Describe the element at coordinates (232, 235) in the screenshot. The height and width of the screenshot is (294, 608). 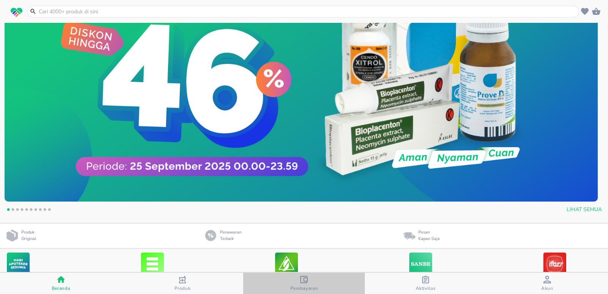
I see `p: Penawaran Terbaik` at that location.